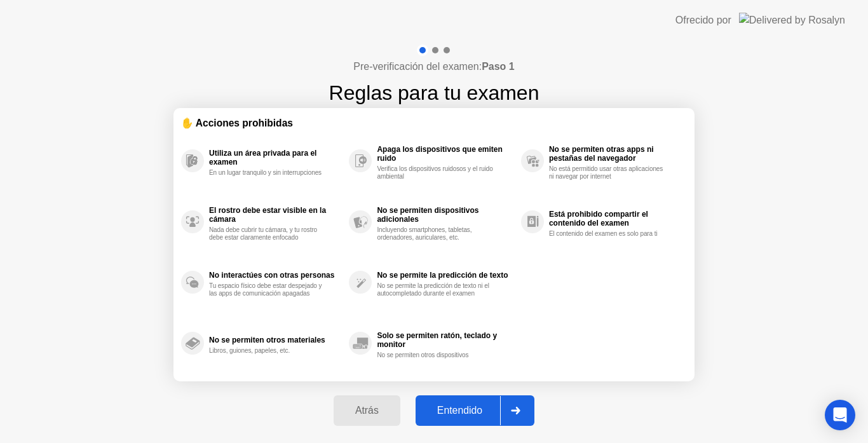 The height and width of the screenshot is (443, 868). I want to click on div: Apaga los dispositivos que emiten ruido, so click(446, 154).